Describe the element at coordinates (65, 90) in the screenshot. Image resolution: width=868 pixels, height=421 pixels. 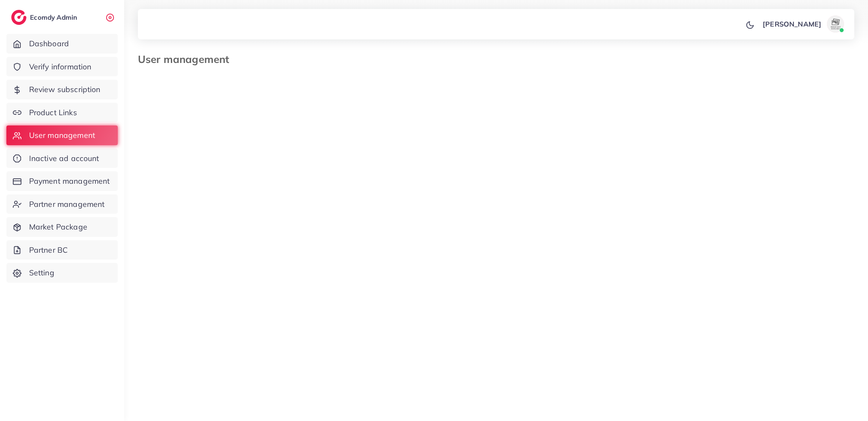
I see `span: Review subscription` at that location.